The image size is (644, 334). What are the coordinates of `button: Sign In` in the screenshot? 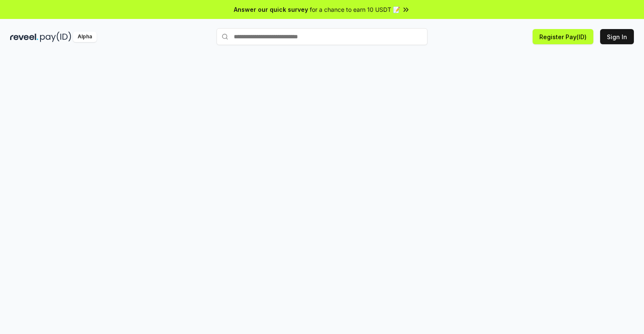 It's located at (617, 37).